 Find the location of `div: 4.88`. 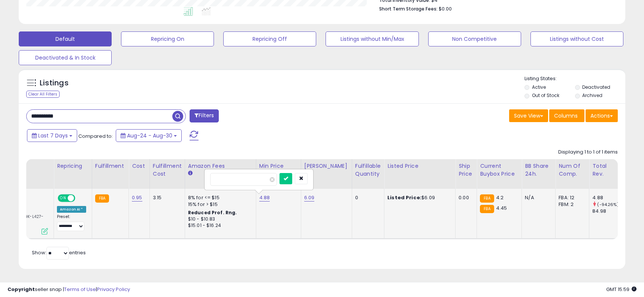

div: 4.88 is located at coordinates (608, 197).